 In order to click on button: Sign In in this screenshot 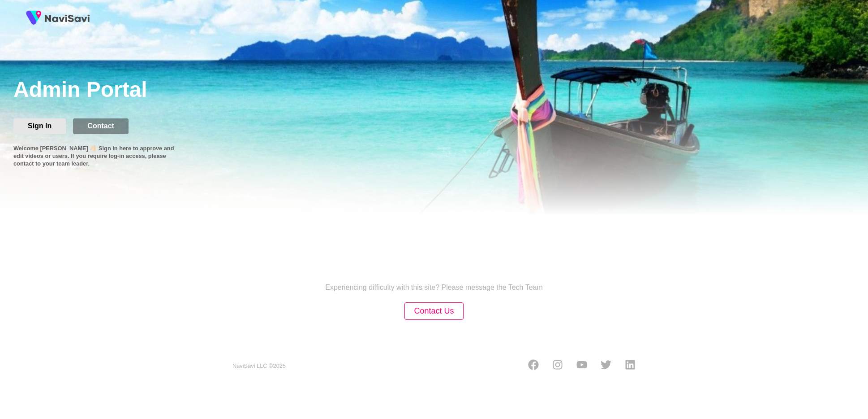, I will do `click(40, 126)`.